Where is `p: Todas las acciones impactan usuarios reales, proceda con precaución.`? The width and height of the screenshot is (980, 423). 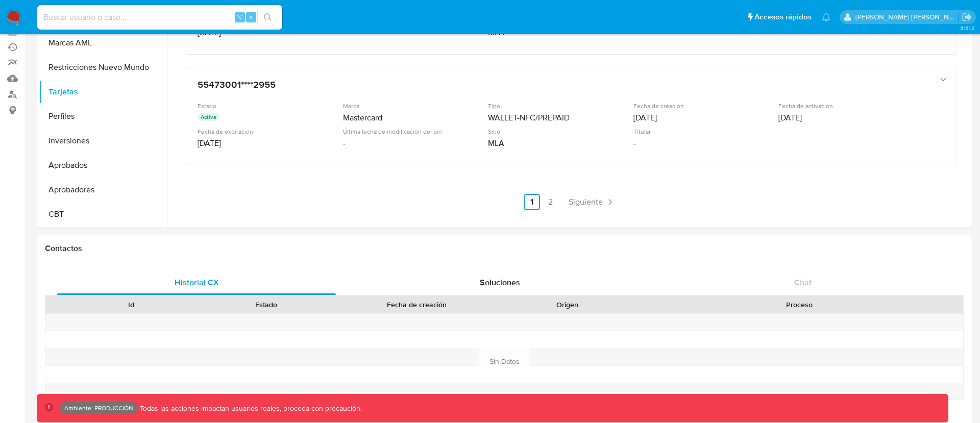
p: Todas las acciones impactan usuarios reales, proceda con precaución. is located at coordinates (250, 409).